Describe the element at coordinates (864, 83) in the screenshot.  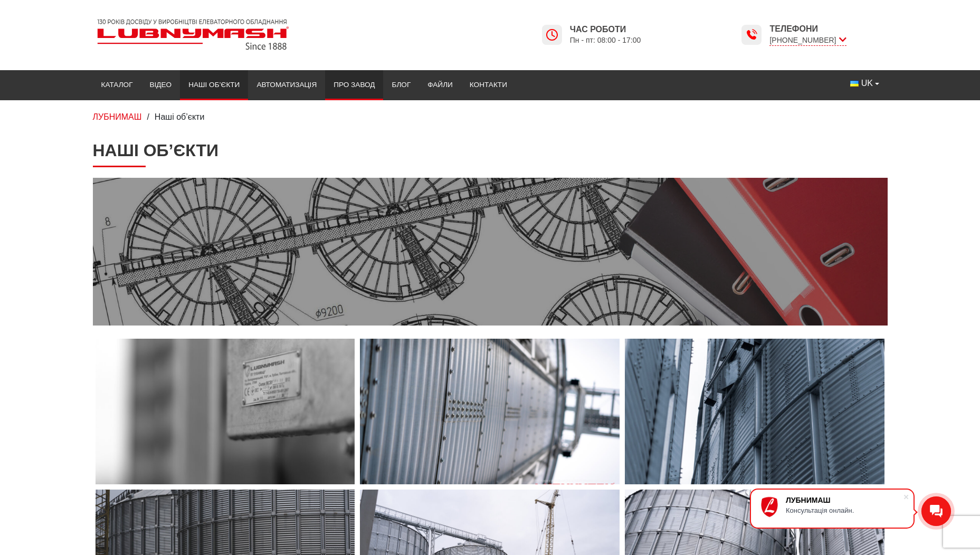
I see `button: UK` at that location.